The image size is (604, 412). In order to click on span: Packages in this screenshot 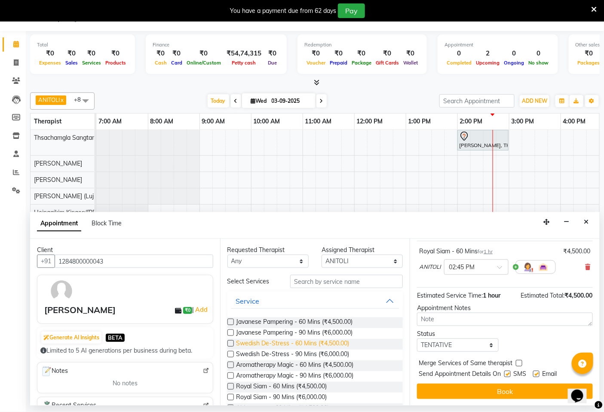, I will do `click(589, 63)`.